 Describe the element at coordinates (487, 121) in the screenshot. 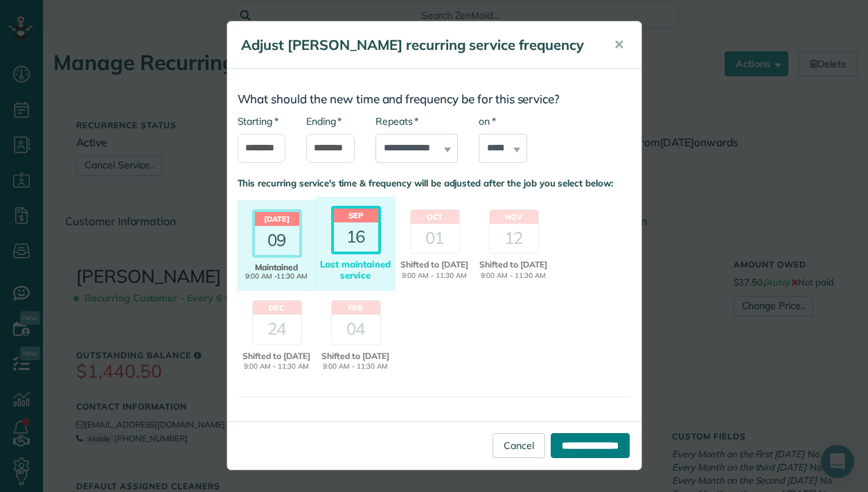

I see `label: on` at that location.